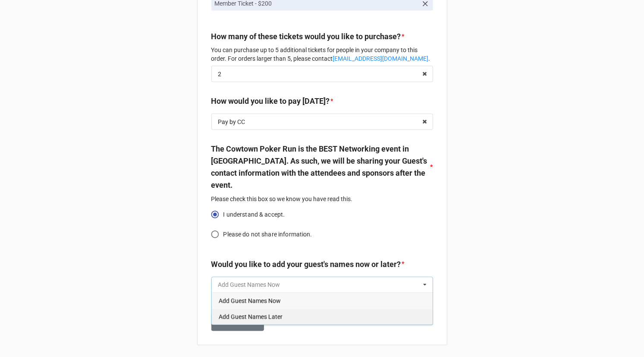 This screenshot has width=644, height=357. What do you see at coordinates (251, 317) in the screenshot?
I see `span: Add Guest Names Later` at bounding box center [251, 317].